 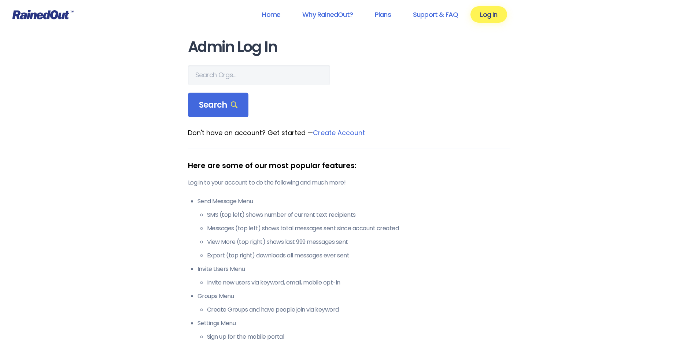 What do you see at coordinates (359, 310) in the screenshot?
I see `li: Create Groups and have people join via keyword` at bounding box center [359, 310].